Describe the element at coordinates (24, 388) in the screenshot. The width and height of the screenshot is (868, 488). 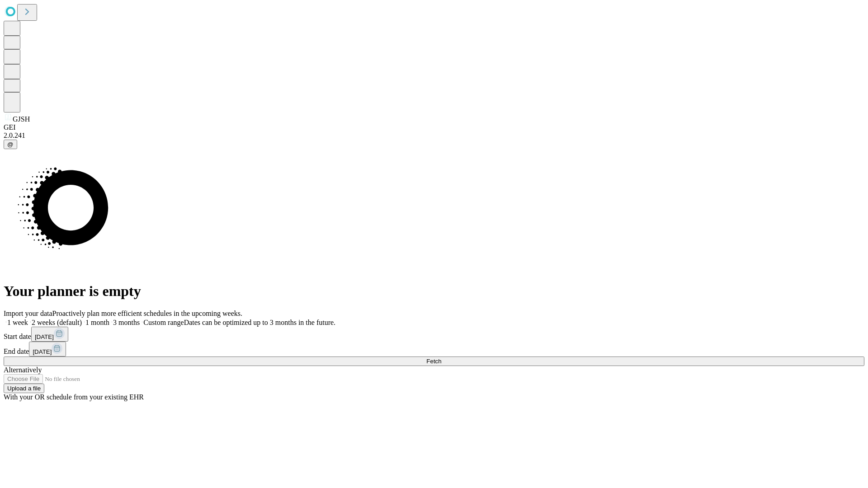
I see `button: Upload a file` at that location.